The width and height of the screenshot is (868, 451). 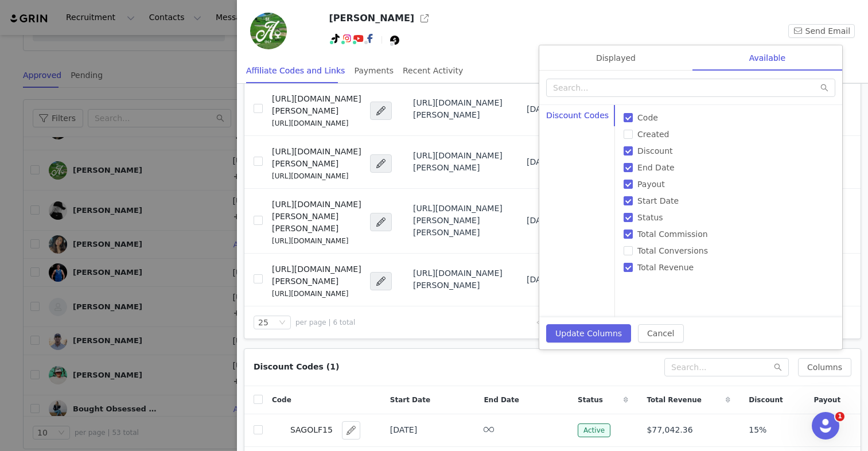 What do you see at coordinates (672, 251) in the screenshot?
I see `span: Total Conversions` at bounding box center [672, 251].